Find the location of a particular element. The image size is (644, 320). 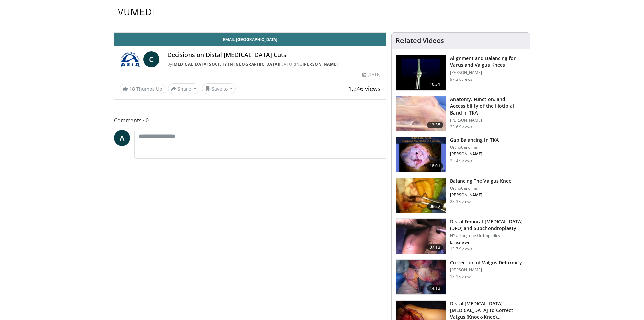

p: Tom Fehring is located at coordinates (481, 195).